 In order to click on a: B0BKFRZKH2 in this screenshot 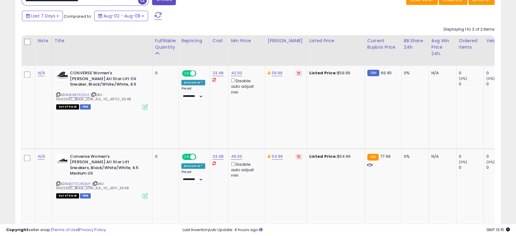, I will do `click(79, 95)`.